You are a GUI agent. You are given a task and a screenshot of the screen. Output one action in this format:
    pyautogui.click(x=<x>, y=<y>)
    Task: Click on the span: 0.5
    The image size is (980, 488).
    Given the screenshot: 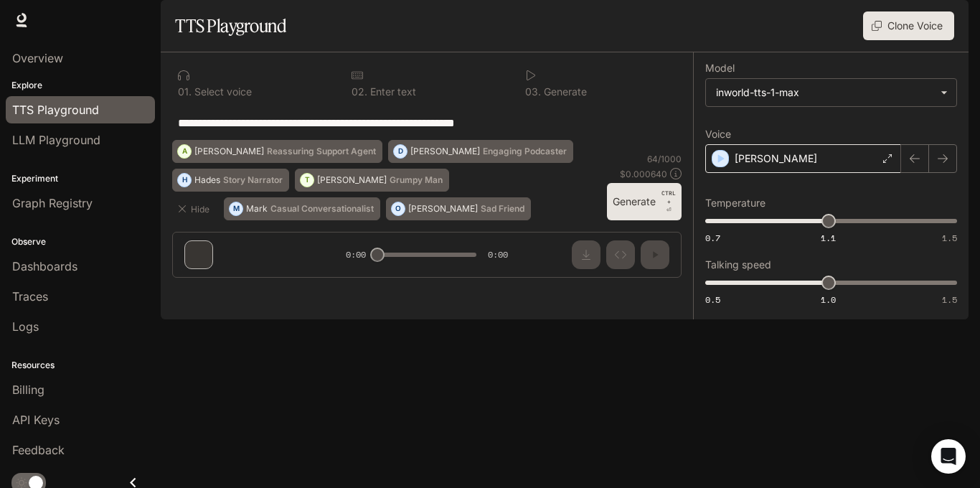 What is the action you would take?
    pyautogui.click(x=712, y=300)
    